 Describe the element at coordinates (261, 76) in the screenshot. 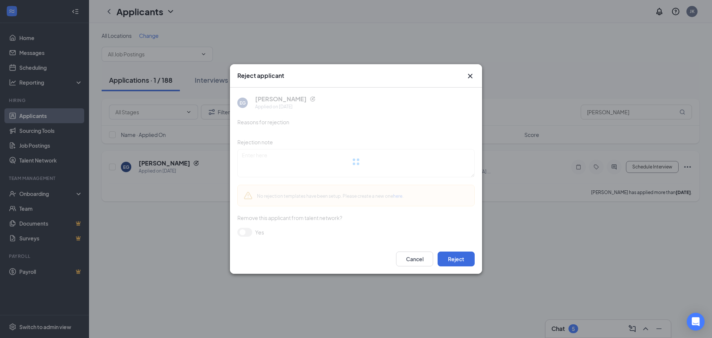

I see `h3: Reject applicant` at that location.